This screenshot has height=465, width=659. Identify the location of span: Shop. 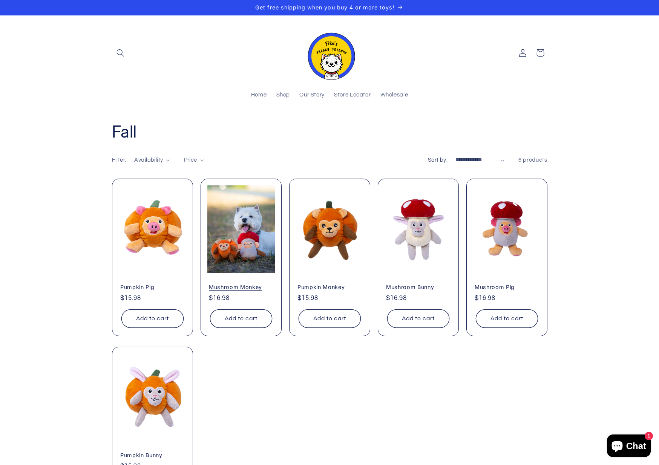
(283, 95).